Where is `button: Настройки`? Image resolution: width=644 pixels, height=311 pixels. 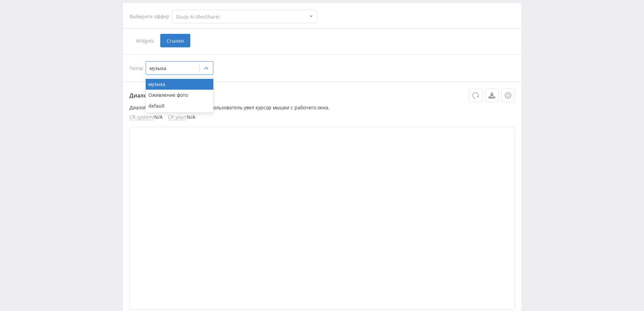
button: Настройки is located at coordinates (508, 95).